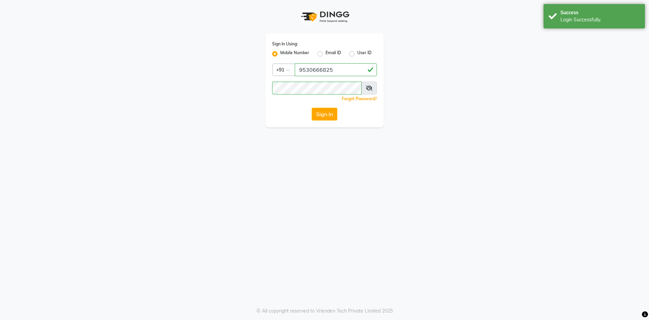 This screenshot has height=320, width=649. What do you see at coordinates (325, 17) in the screenshot?
I see `img: logo1.svg` at bounding box center [325, 17].